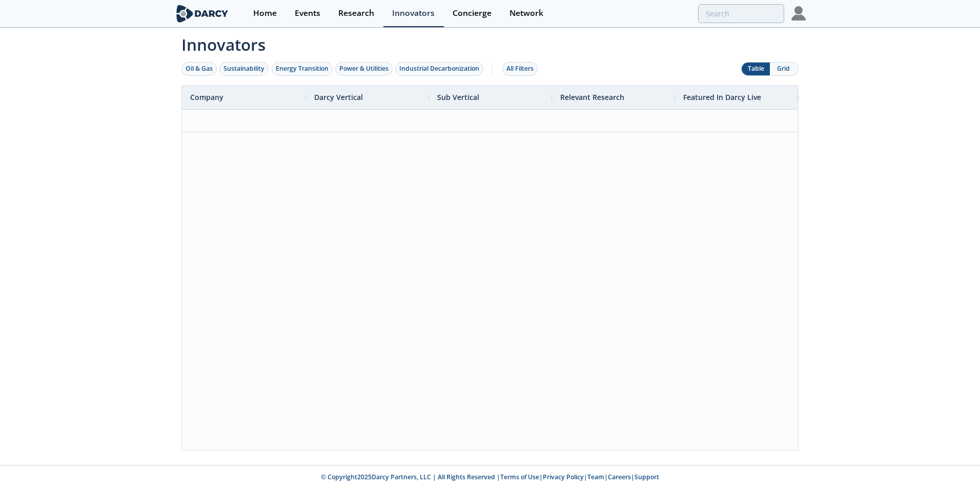 The image size is (980, 489). Describe the element at coordinates (722, 97) in the screenshot. I see `span: Featured In Darcy Live` at that location.